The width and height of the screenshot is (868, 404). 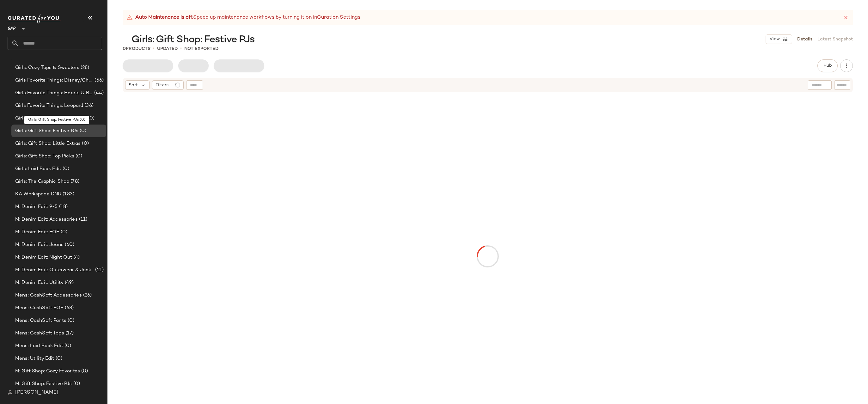 I want to click on span: M: Denim Edit: 9-5, so click(x=36, y=207).